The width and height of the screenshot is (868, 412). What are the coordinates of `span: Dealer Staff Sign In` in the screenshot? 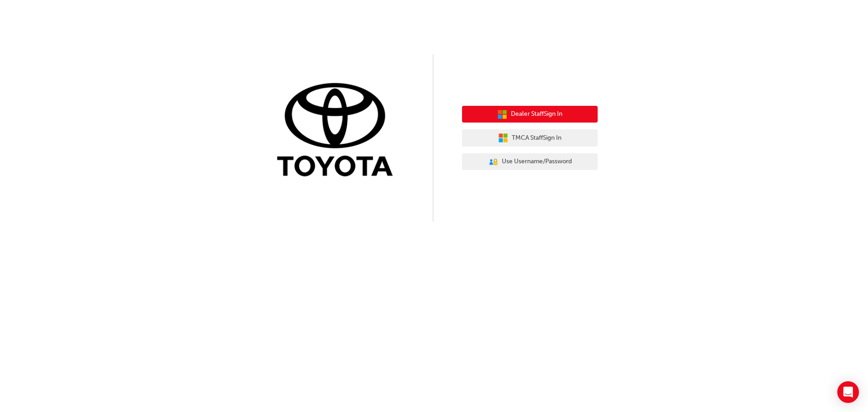 It's located at (537, 114).